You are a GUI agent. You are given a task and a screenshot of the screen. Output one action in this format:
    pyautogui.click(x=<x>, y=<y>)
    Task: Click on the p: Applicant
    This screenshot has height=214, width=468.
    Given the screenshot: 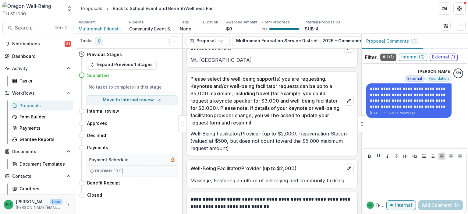 What is the action you would take?
    pyautogui.click(x=87, y=22)
    